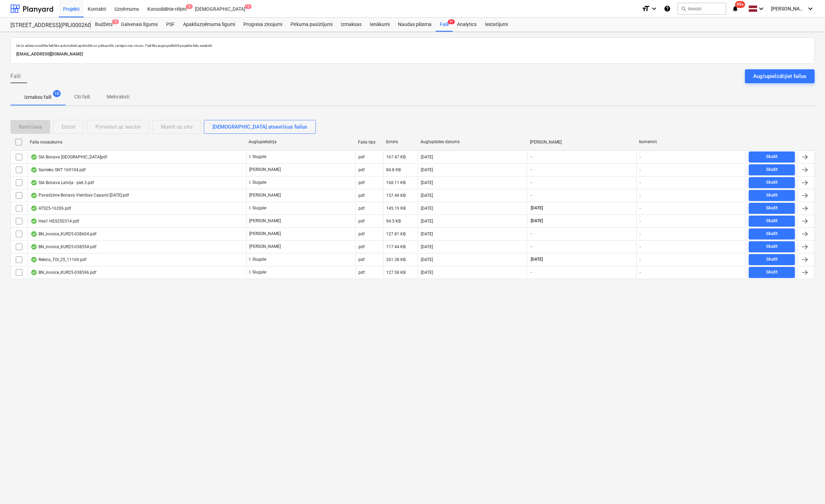 This screenshot has height=504, width=825. Describe the element at coordinates (467, 25) in the screenshot. I see `div: Analytics` at that location.